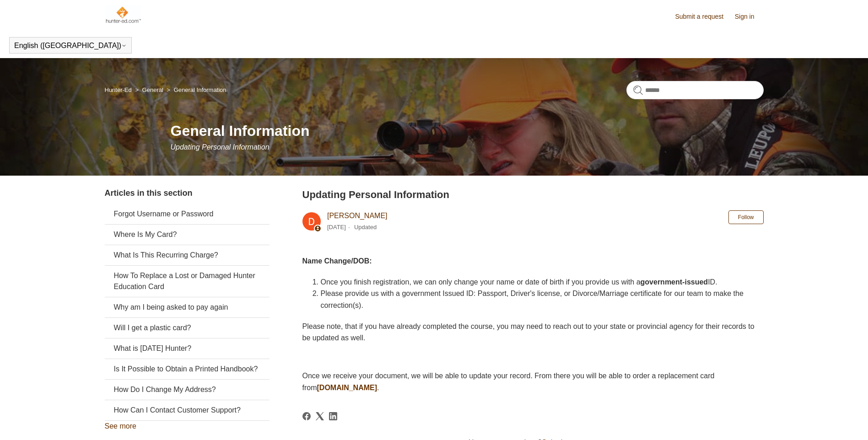 The width and height of the screenshot is (868, 440). I want to click on span: Once you finish registration, we can only change your name or date of birth if you provide us wit..., so click(519, 282).